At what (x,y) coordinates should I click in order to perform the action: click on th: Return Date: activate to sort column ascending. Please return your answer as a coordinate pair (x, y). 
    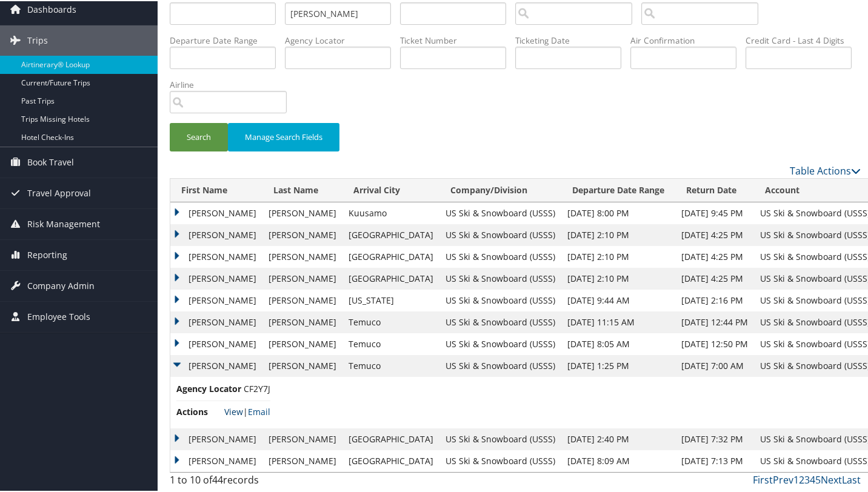
    Looking at the image, I should click on (715, 189).